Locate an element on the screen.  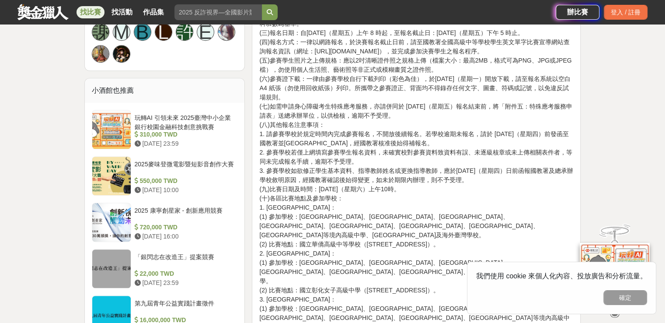
a: 找比賽 is located at coordinates (91, 12).